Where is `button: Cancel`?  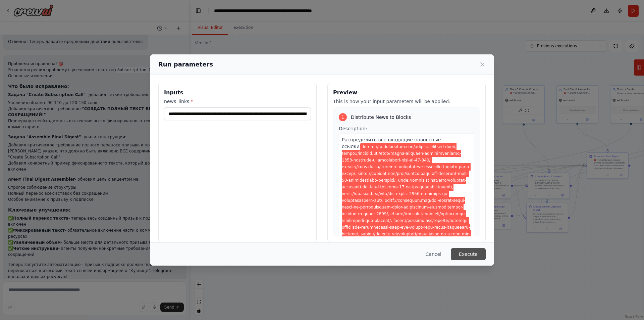 button: Cancel is located at coordinates (433, 254).